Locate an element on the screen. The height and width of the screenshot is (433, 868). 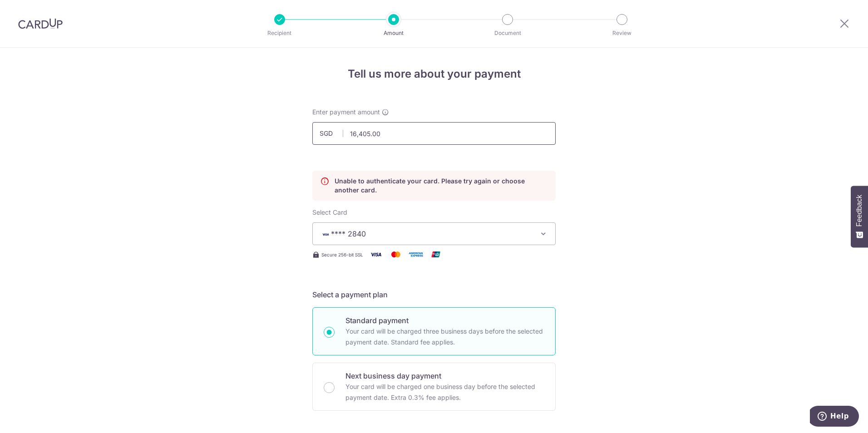
img: Mastercard is located at coordinates (396, 254).